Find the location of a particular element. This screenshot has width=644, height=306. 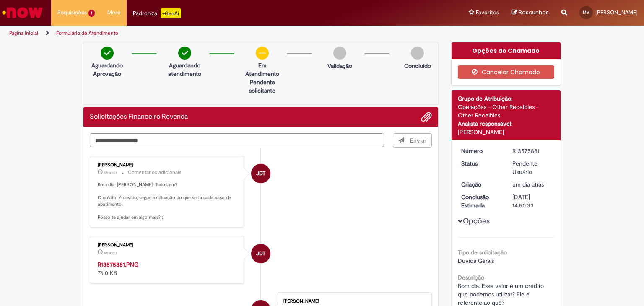

p: Aguardando atendimento is located at coordinates (184, 70).